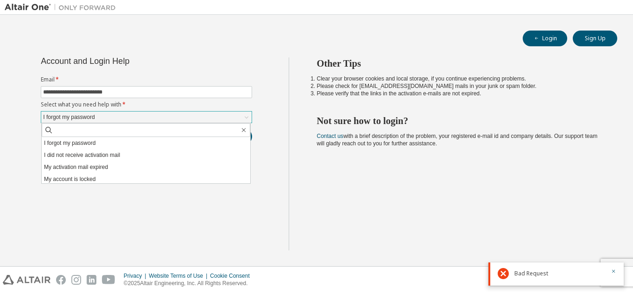 This screenshot has height=293, width=633. I want to click on button: Sign Up, so click(595, 38).